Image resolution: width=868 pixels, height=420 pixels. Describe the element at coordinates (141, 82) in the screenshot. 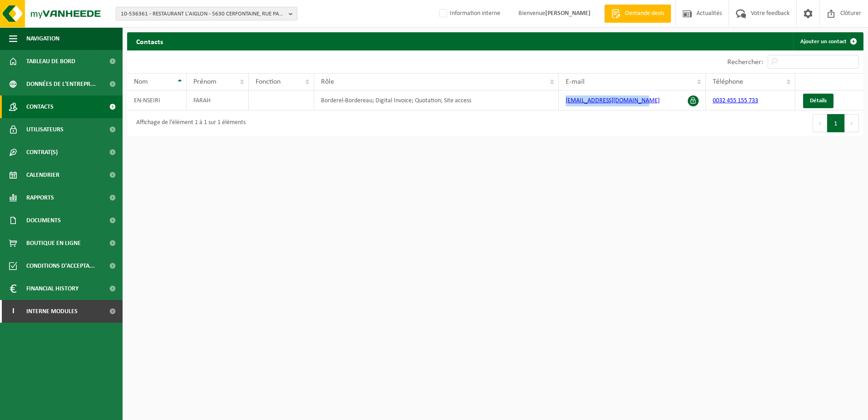

I see `span: Nom` at that location.